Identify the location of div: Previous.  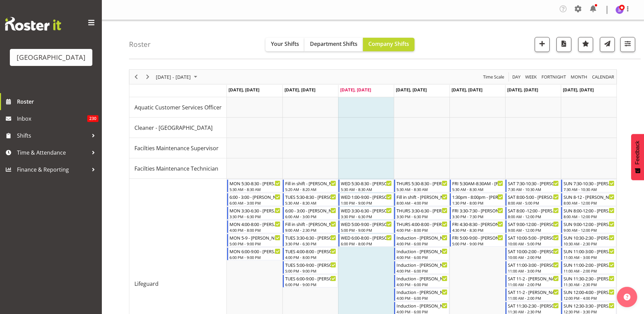
(136, 77).